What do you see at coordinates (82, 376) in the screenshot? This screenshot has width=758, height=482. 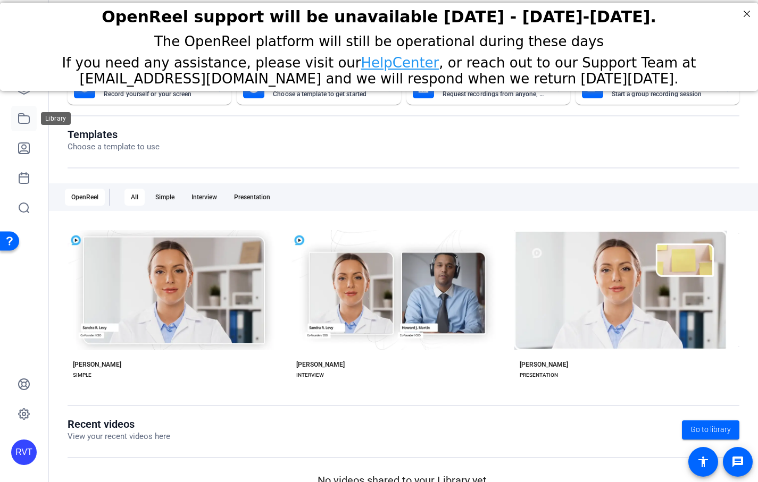 I see `div: SIMPLE` at bounding box center [82, 376].